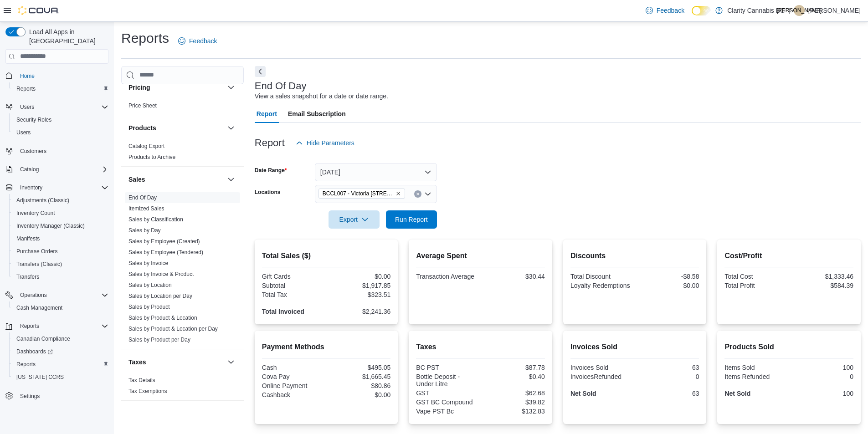  Describe the element at coordinates (60, 239) in the screenshot. I see `span: Manifests` at that location.